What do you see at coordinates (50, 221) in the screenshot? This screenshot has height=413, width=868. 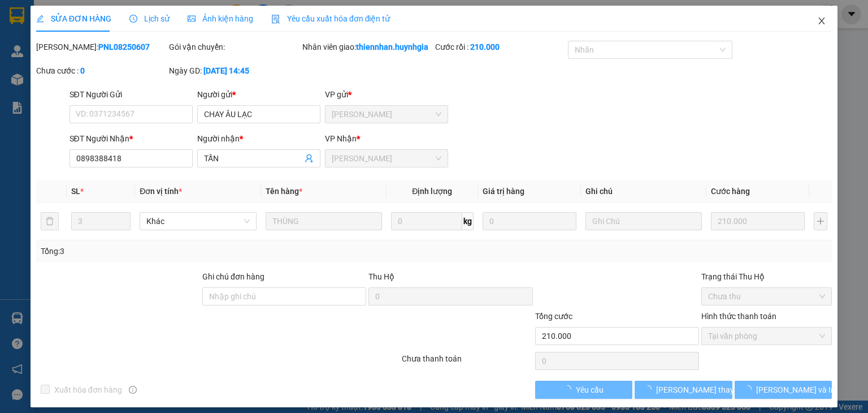 I see `button: delete` at bounding box center [50, 221].